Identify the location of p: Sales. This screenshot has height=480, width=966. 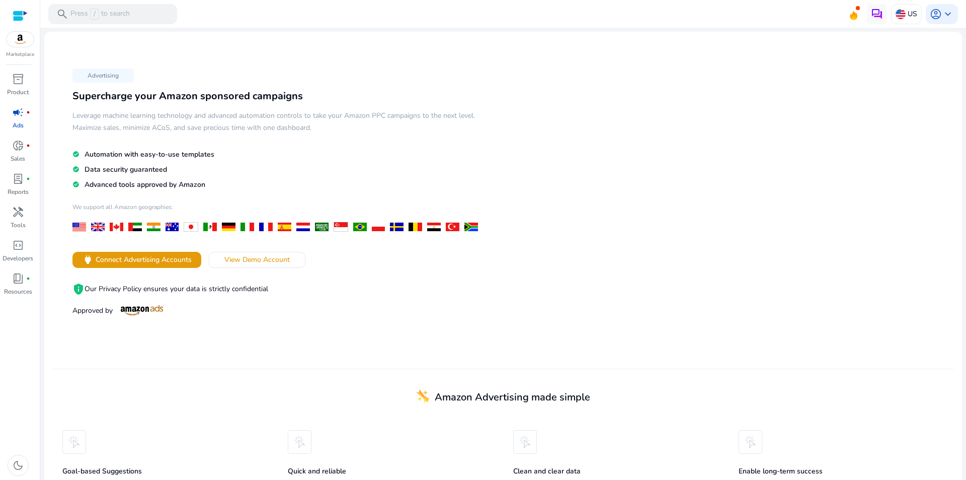
(18, 159).